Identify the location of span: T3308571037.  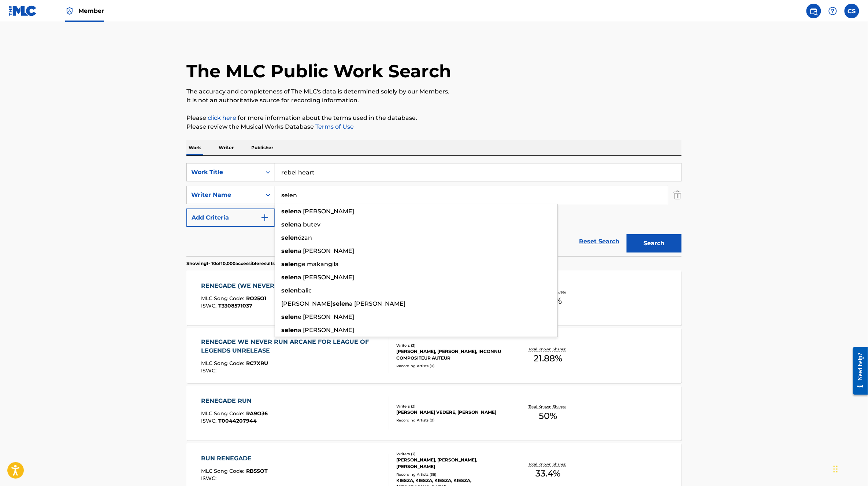
(235, 305).